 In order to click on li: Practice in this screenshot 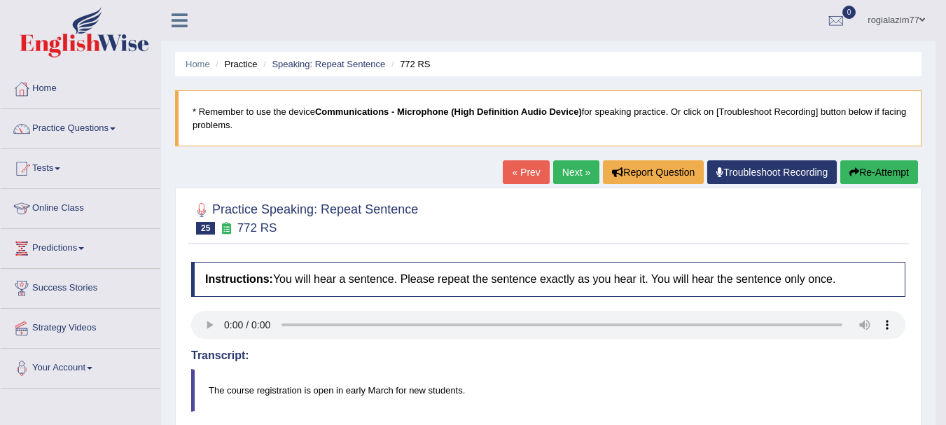, I will do `click(235, 64)`.